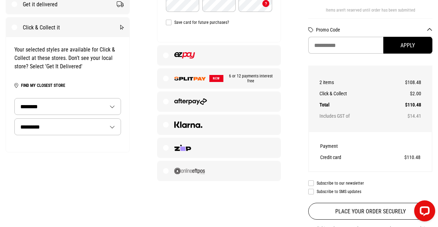  I want to click on span: NEW, so click(216, 79).